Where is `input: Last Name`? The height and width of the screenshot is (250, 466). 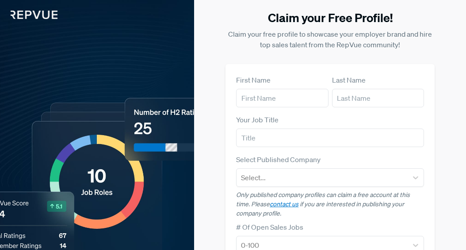 input: Last Name is located at coordinates (378, 98).